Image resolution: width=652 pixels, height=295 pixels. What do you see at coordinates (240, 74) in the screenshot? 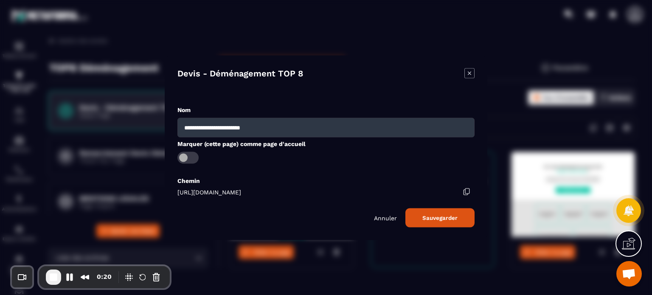
I see `h4: Devis - Déménagement TOP 8` at bounding box center [240, 74].